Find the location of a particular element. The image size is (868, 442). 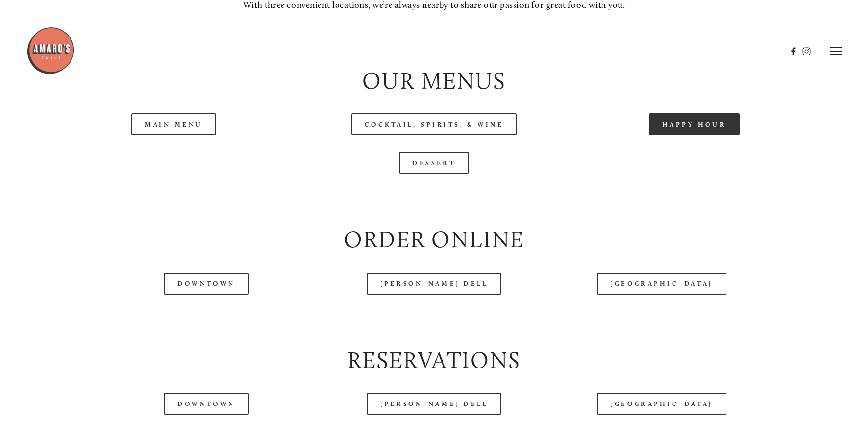

a: Main Menu is located at coordinates (174, 124).